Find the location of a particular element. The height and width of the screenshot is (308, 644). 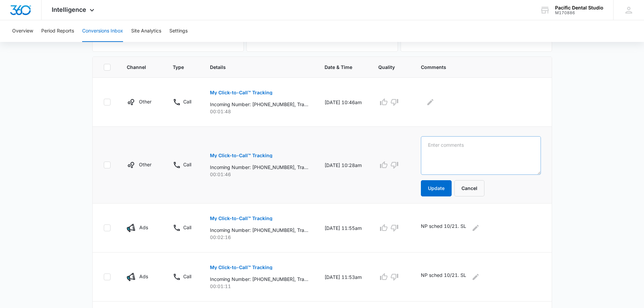

button: Period Reports is located at coordinates (58, 31).